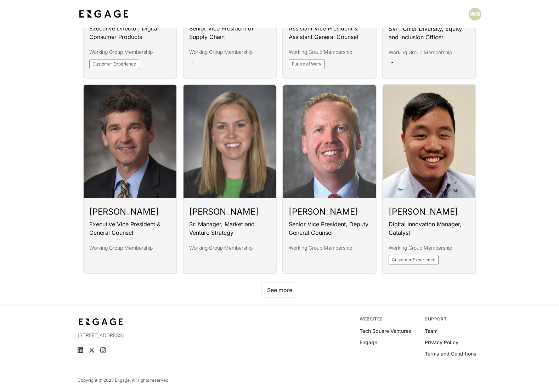 Image resolution: width=559 pixels, height=392 pixels. I want to click on a: Tech Square Ventures, so click(386, 332).